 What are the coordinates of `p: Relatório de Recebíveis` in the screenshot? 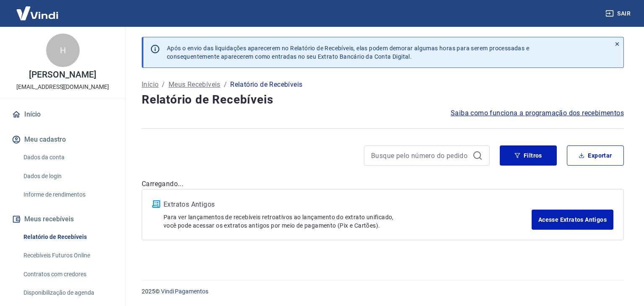 It's located at (266, 84).